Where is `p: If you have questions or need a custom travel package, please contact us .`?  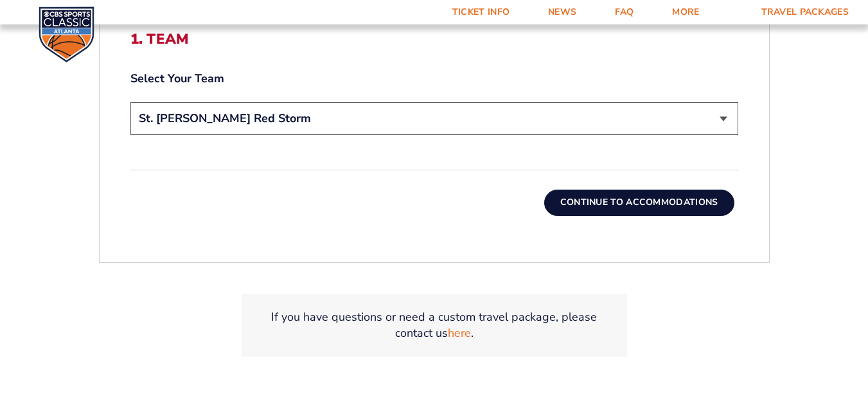
p: If you have questions or need a custom travel package, please contact us . is located at coordinates (434, 325).